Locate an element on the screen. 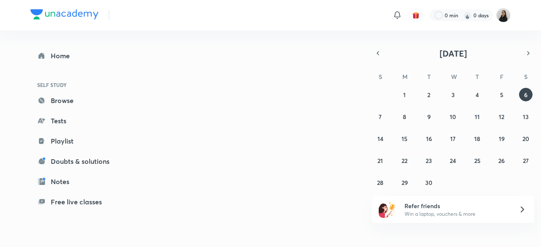 The height and width of the screenshot is (247, 541). abbr: Wednesday is located at coordinates (454, 76).